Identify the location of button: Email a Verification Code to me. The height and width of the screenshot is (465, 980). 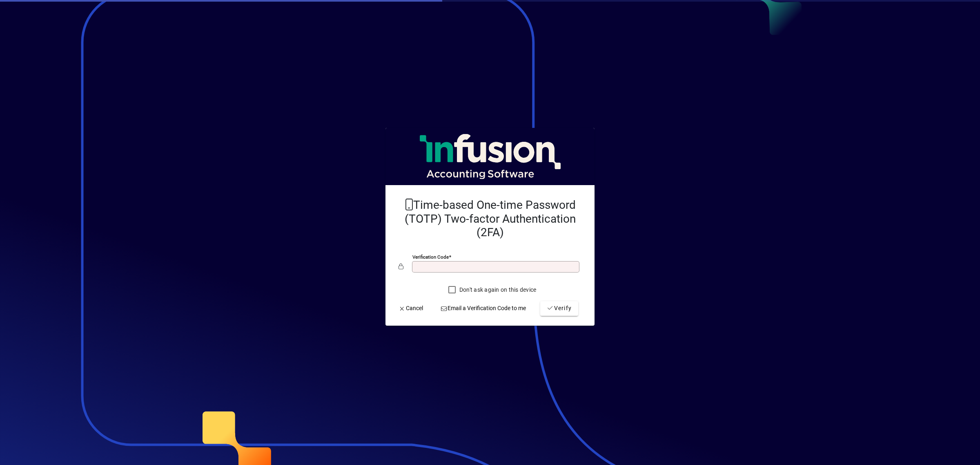
(484, 308).